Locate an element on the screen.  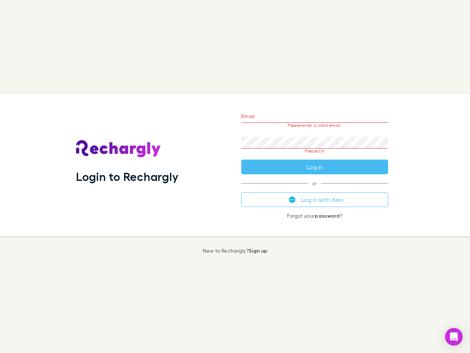
button: Log in with Xero is located at coordinates (315, 200).